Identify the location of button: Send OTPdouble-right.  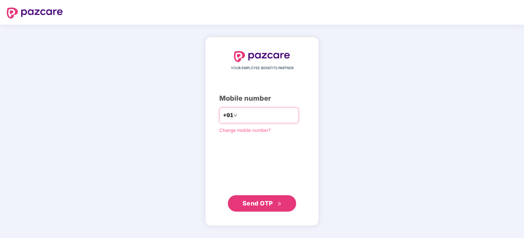
(262, 203).